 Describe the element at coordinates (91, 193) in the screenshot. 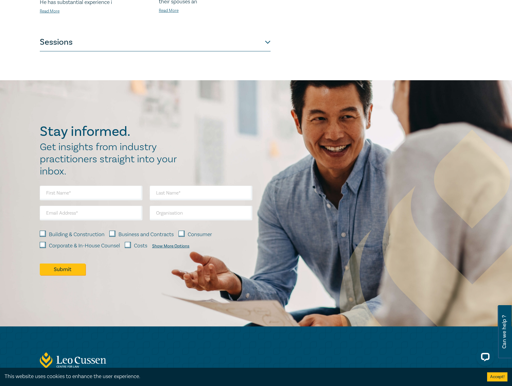

I see `input: First Name*` at that location.